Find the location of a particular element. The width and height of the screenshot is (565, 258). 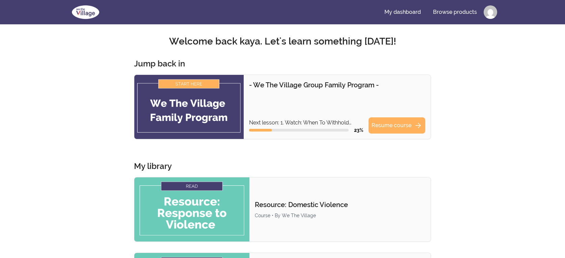

p: Resource: Domestic Violence is located at coordinates (340, 205).